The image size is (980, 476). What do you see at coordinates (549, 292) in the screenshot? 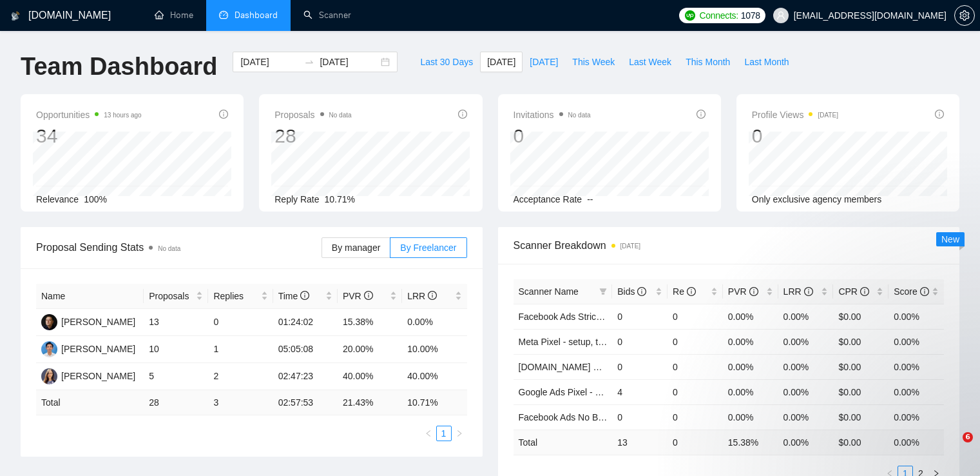
I see `span: Scanner Name` at bounding box center [549, 292].